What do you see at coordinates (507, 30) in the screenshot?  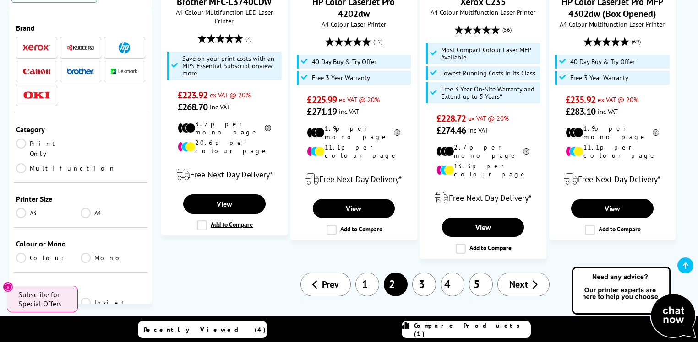 I see `span: (56)` at bounding box center [507, 30].